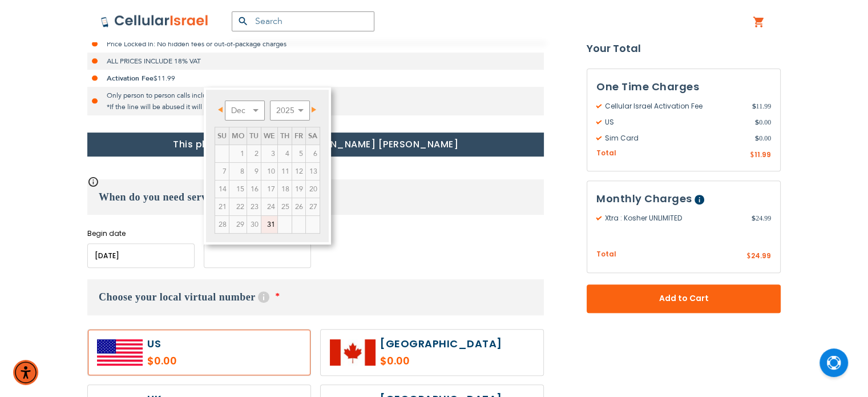 This screenshot has width=868, height=397. What do you see at coordinates (316, 44) in the screenshot?
I see `li: Price Locked In: No hidden fees or out-of-package charges` at bounding box center [316, 44].